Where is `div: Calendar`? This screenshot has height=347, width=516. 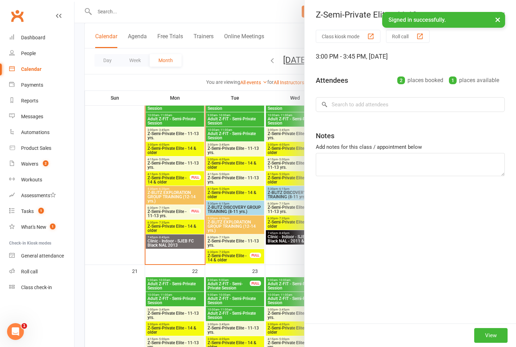
div: Calendar is located at coordinates (31, 69).